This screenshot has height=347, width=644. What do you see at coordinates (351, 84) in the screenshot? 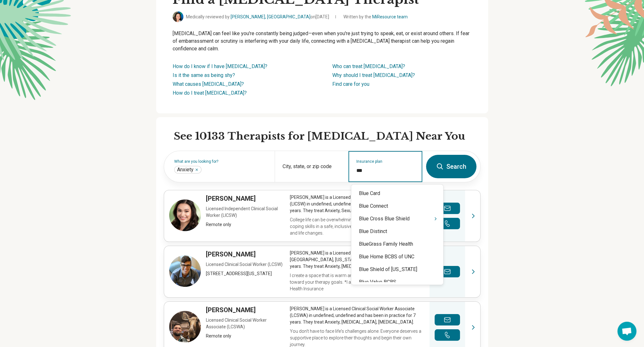
I see `a: Find care for you` at bounding box center [351, 84].